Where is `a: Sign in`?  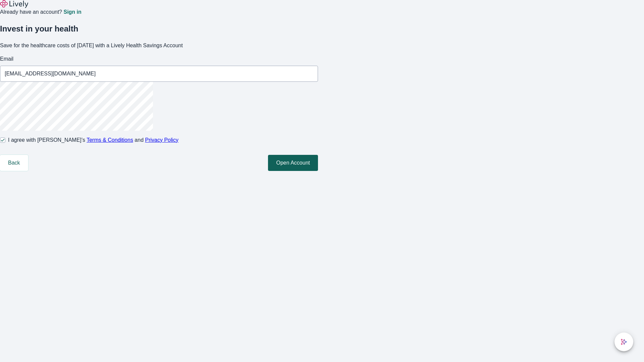 a: Sign in is located at coordinates (72, 12).